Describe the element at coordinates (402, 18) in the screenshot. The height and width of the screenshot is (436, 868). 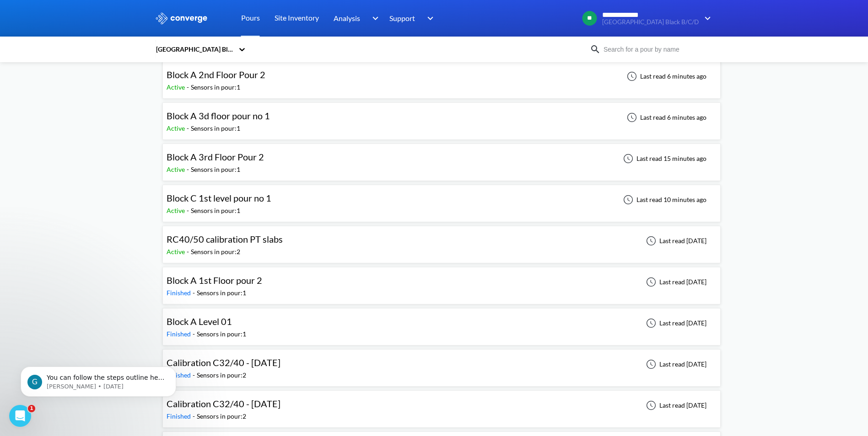
I see `span: Support` at that location.